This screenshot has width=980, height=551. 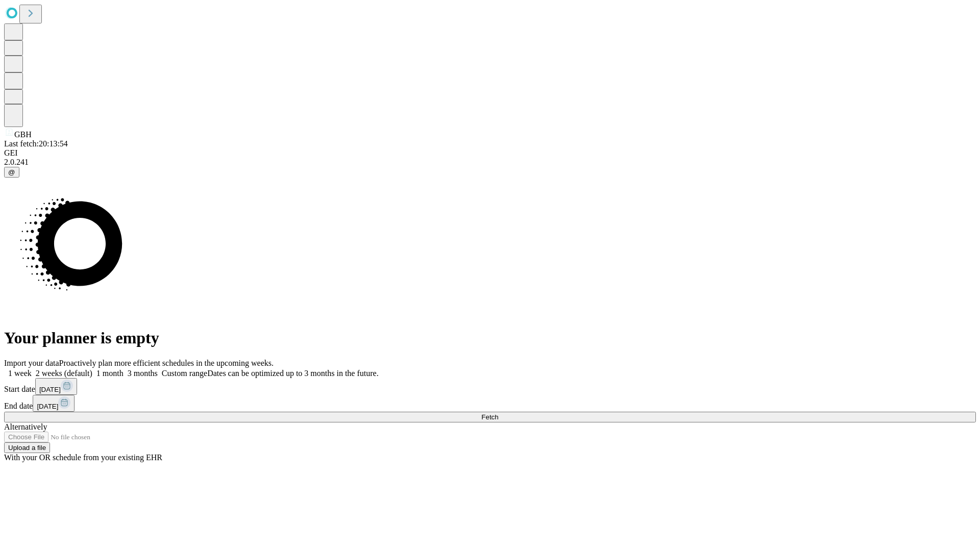 What do you see at coordinates (109, 373) in the screenshot?
I see `span: 1 month` at bounding box center [109, 373].